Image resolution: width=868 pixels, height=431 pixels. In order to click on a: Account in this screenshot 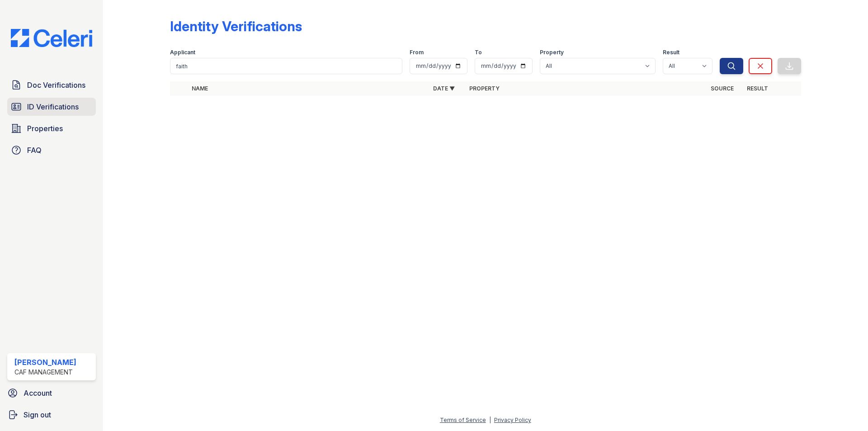, I will do `click(51, 393)`.